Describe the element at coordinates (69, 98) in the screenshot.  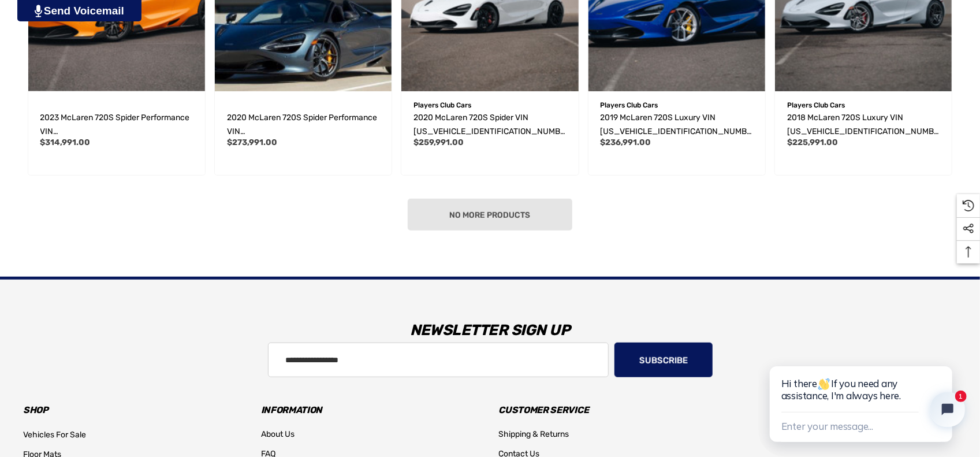
I see `button: Enter your message...` at that location.